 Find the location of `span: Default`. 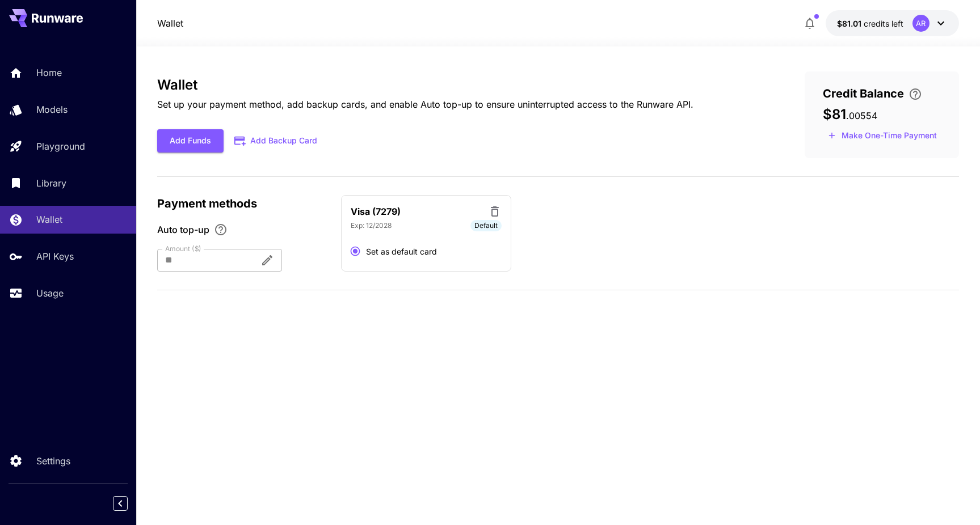

span: Default is located at coordinates (486, 226).